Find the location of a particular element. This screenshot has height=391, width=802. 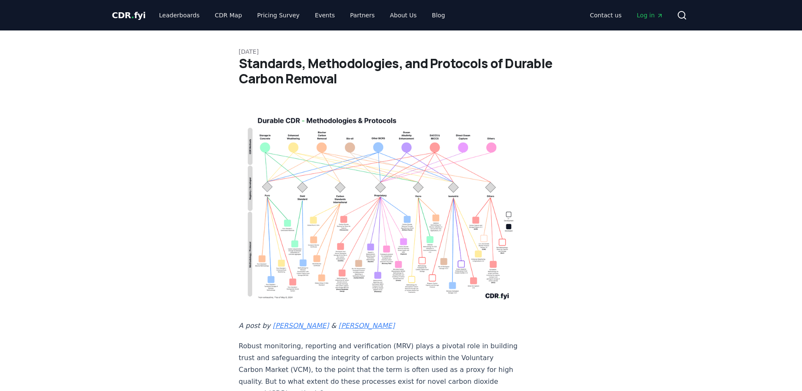

a: Leaderboards is located at coordinates (179, 15).